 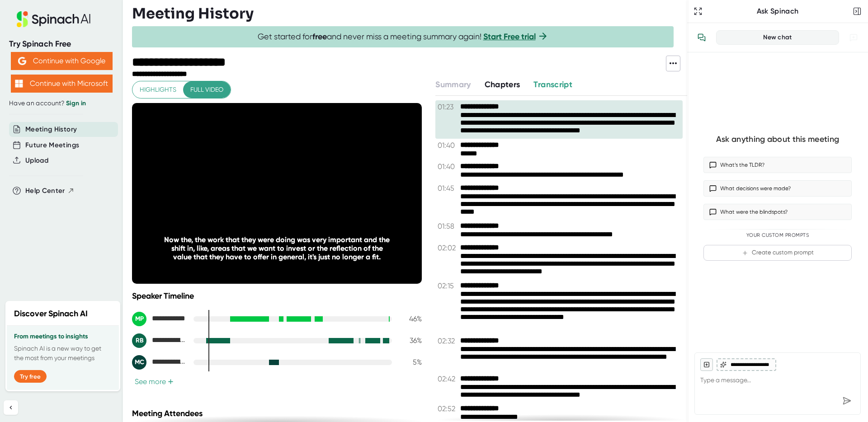 What do you see at coordinates (319, 37) in the screenshot?
I see `b: free` at bounding box center [319, 37].